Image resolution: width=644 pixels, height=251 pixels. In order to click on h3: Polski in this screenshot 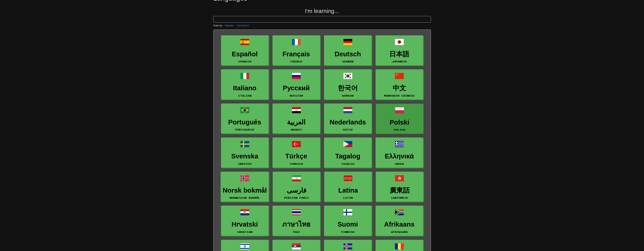, I will do `click(400, 122)`.